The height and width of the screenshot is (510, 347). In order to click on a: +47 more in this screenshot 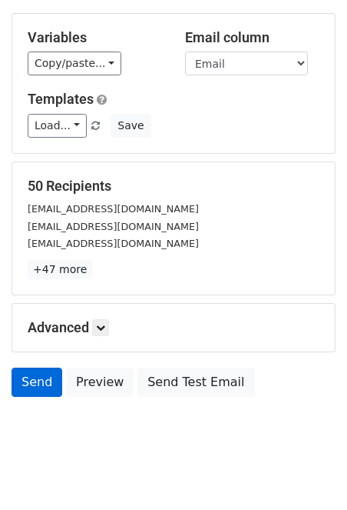, I will do `click(60, 269)`.